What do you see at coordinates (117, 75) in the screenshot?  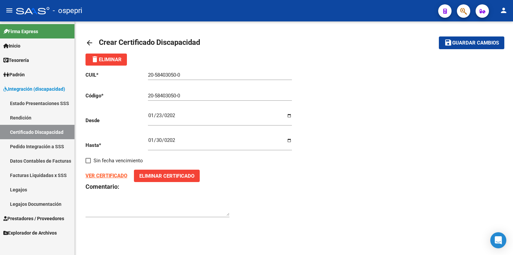 I see `p: CUIL` at bounding box center [117, 75].